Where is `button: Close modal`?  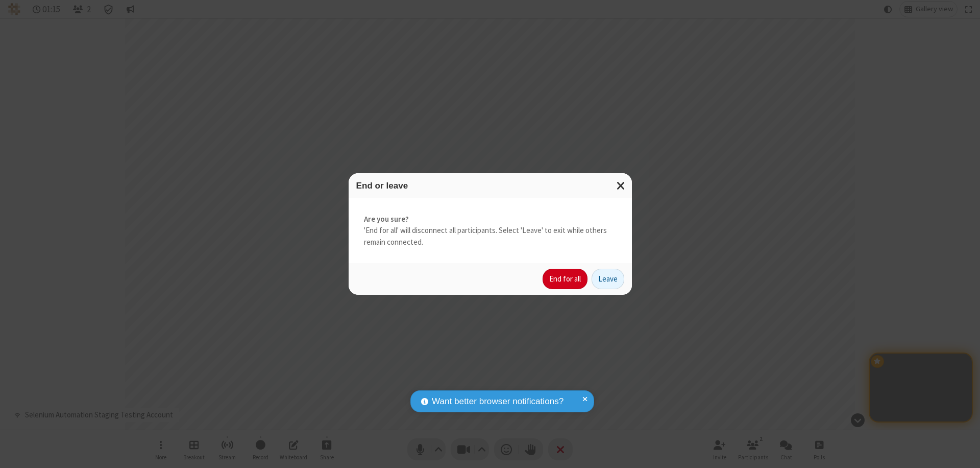 button: Close modal is located at coordinates (621, 185).